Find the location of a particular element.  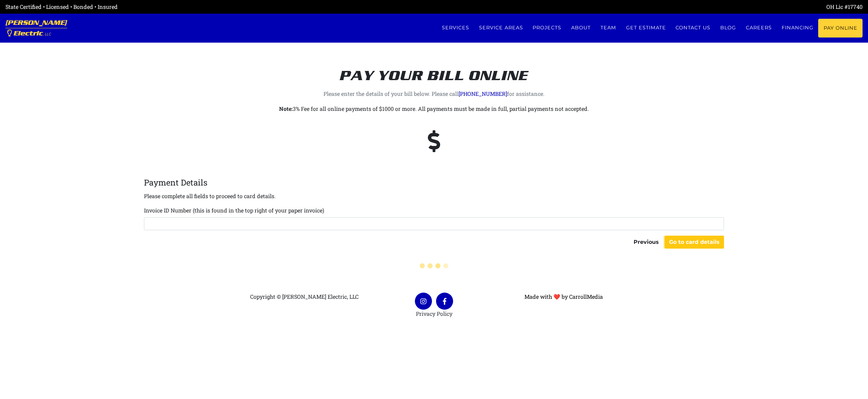

span: , LLC is located at coordinates (47, 34).